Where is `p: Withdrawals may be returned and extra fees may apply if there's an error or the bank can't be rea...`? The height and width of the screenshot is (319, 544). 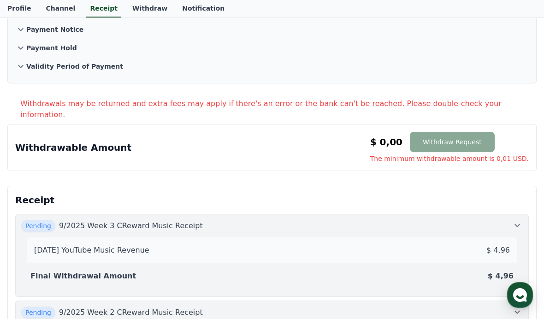 p: Withdrawals may be returned and extra fees may apply if there's an error or the bank can't be rea... is located at coordinates (278, 109).